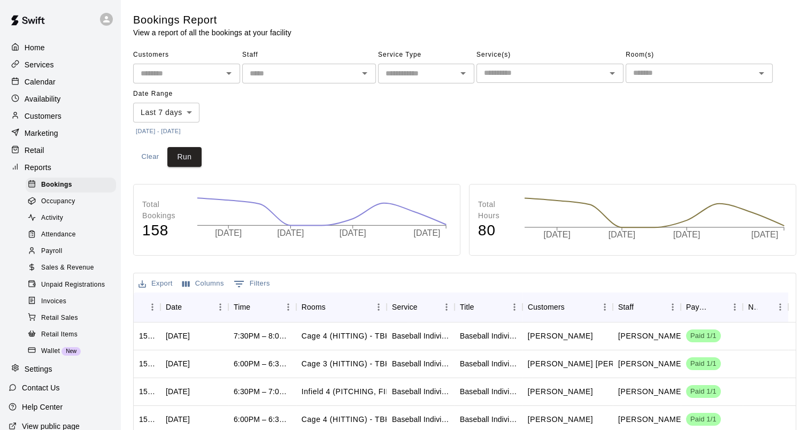 This screenshot has width=809, height=430. I want to click on p: Customers, so click(43, 116).